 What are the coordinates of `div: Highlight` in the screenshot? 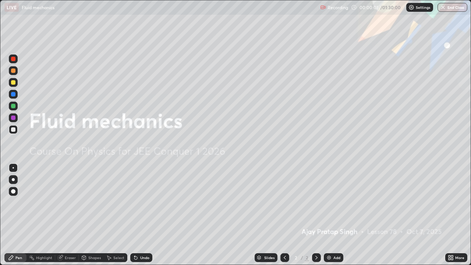 It's located at (44, 258).